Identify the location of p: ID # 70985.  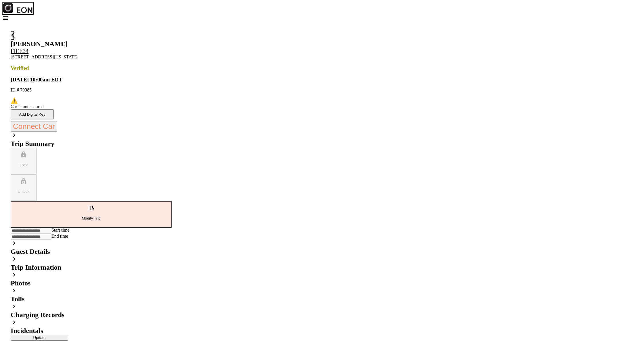
(91, 90).